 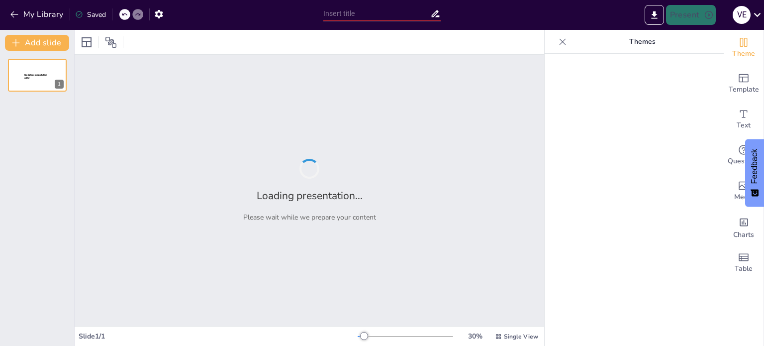 What do you see at coordinates (743, 54) in the screenshot?
I see `span: Theme` at bounding box center [743, 54].